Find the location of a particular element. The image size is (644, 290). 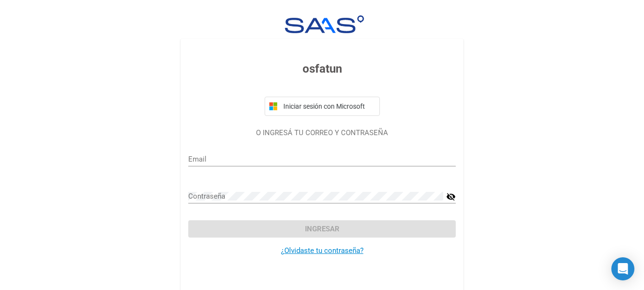

button: Ingresar is located at coordinates (322, 229).